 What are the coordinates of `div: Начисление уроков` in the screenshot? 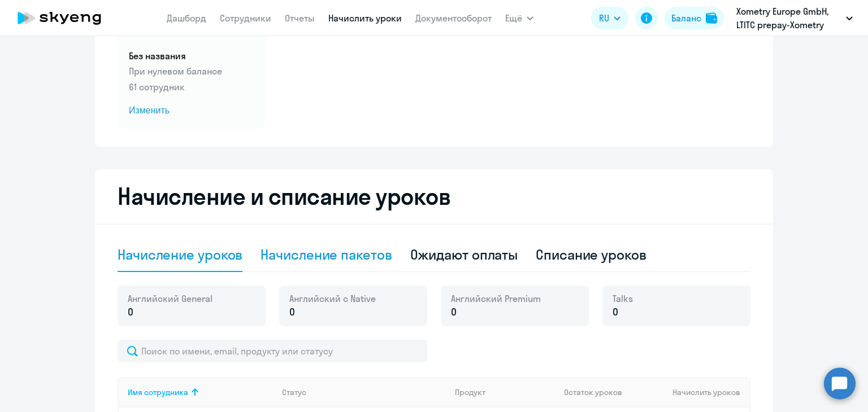 It's located at (180, 255).